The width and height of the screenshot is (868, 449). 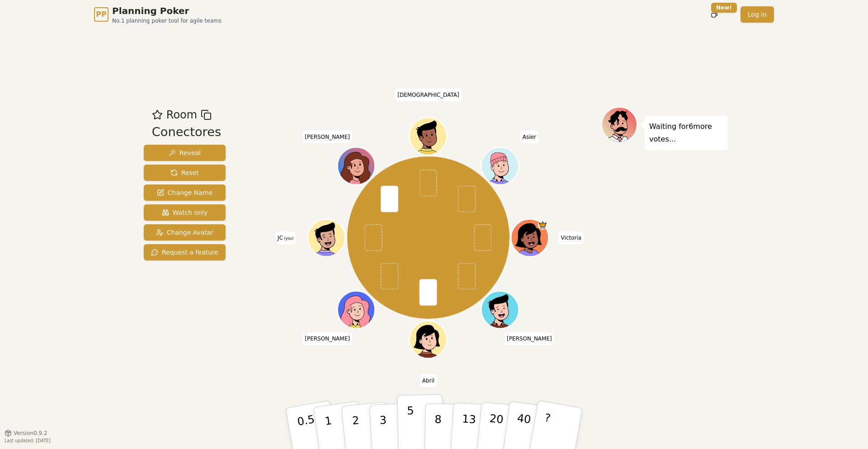 What do you see at coordinates (185, 252) in the screenshot?
I see `span: Request a feature` at bounding box center [185, 252].